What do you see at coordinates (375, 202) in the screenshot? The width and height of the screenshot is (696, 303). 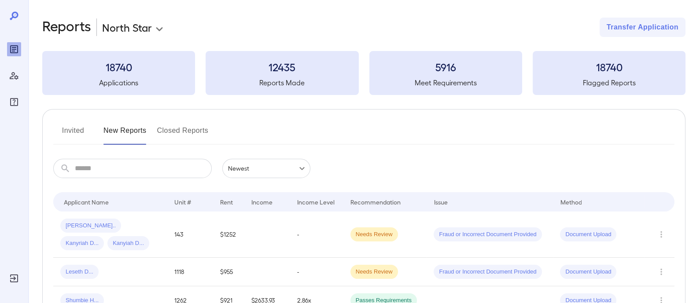 I see `div: Recommendation` at bounding box center [375, 202].